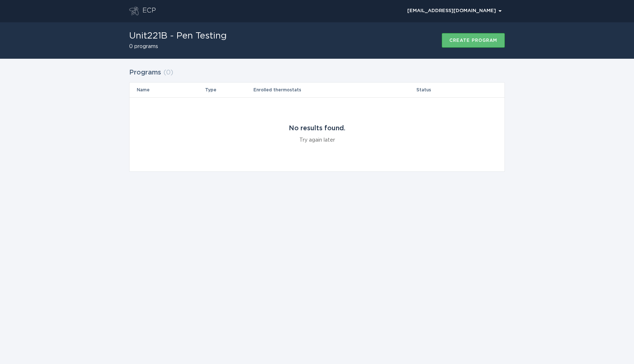 The image size is (634, 364). Describe the element at coordinates (178, 46) in the screenshot. I see `h2: 0 programs` at that location.